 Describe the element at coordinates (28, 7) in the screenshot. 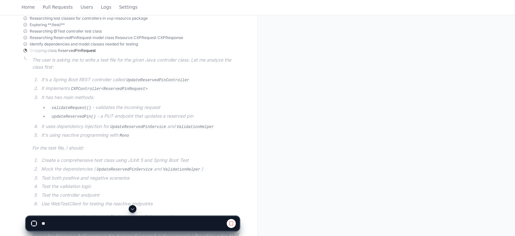

I see `span: Home` at that location.